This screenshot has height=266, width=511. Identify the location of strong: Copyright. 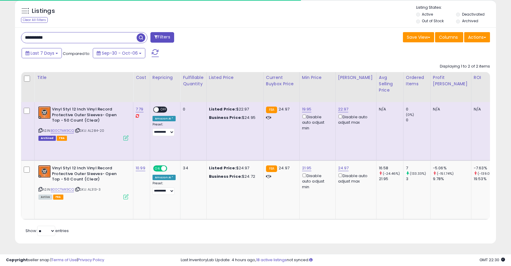
(17, 260).